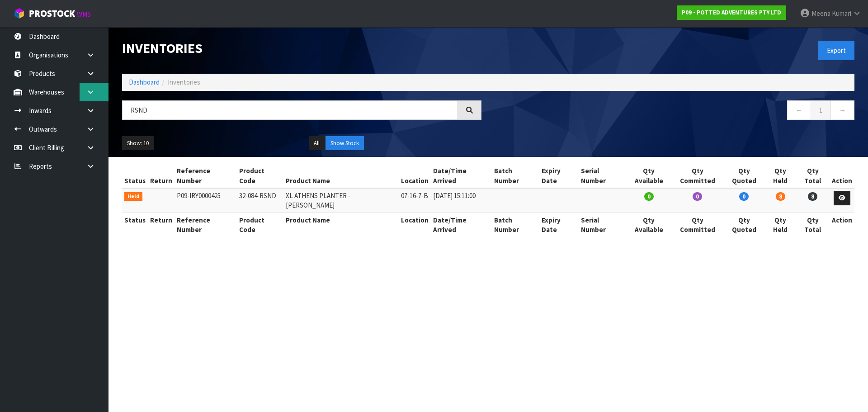 This screenshot has height=412, width=868. Describe the element at coordinates (260, 201) in the screenshot. I see `td: 32-084-RSND` at that location.